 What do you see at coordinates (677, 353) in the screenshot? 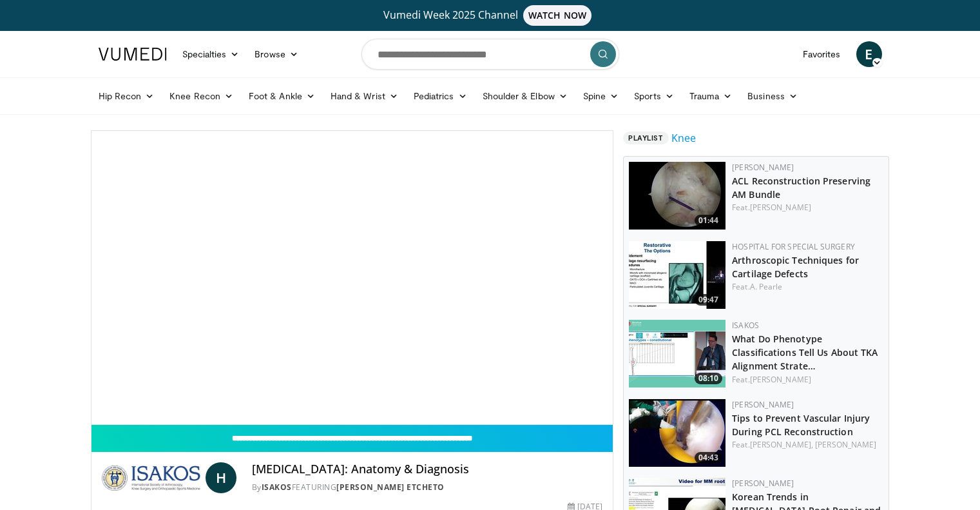
I see `img: 5b6cf72d-b1b3-4a5e-b48f-095f98c65f63.150x105_q85_crop-smart_upscale.jpg` at bounding box center [677, 353].